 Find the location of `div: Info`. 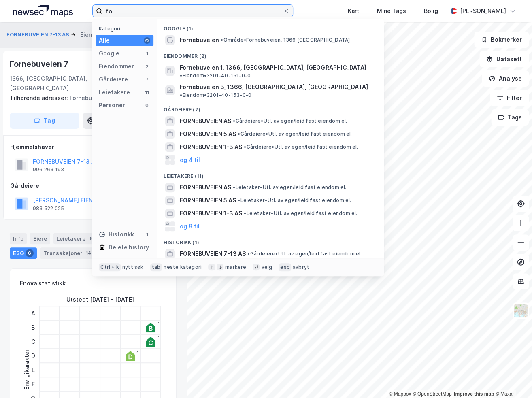

div: Info is located at coordinates (18, 238).